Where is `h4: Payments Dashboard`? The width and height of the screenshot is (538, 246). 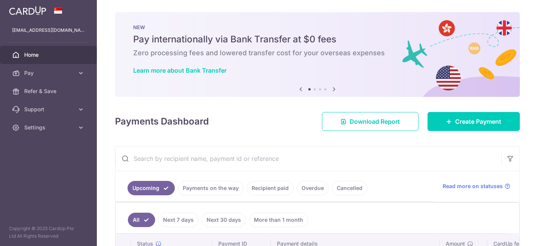 h4: Payments Dashboard is located at coordinates (162, 121).